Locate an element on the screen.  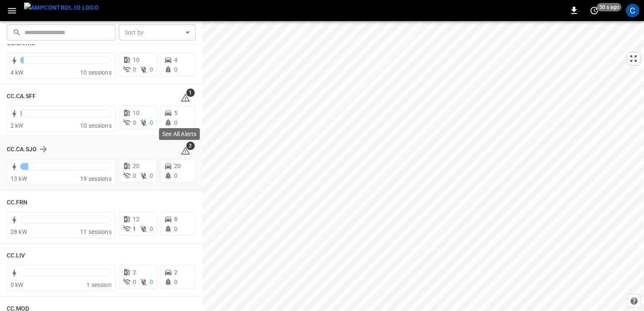
span: 4 kW is located at coordinates (17, 72).